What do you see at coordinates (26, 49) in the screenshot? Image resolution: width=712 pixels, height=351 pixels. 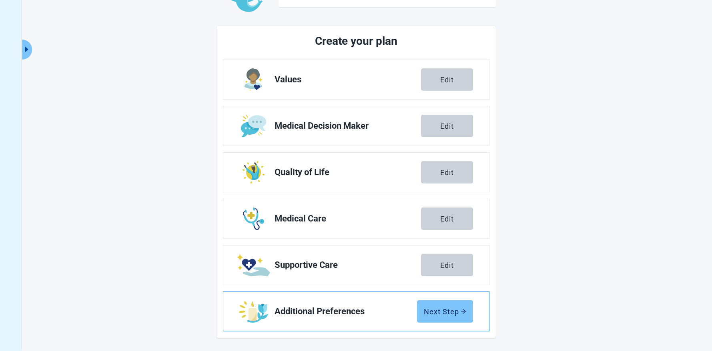 I see `span: caret-right` at bounding box center [26, 49].